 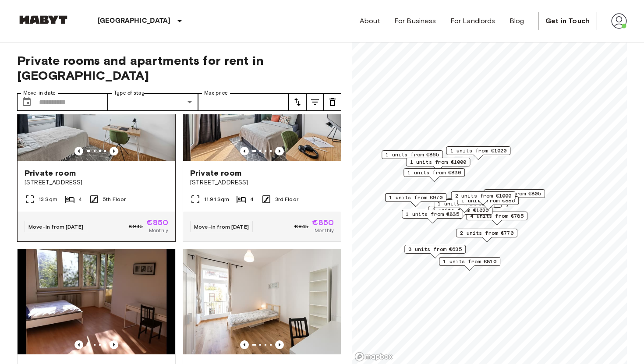 I want to click on span: 1 units from €805, so click(x=514, y=194).